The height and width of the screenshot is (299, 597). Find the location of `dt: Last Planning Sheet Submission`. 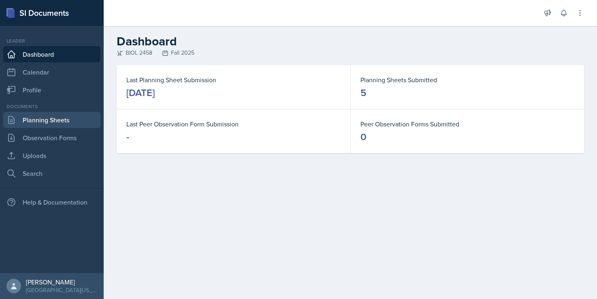

dt: Last Planning Sheet Submission is located at coordinates (233, 80).